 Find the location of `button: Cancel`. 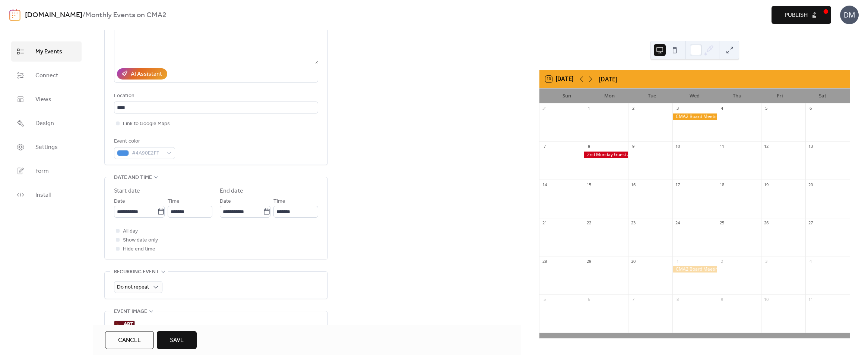

button: Cancel is located at coordinates (130, 339).